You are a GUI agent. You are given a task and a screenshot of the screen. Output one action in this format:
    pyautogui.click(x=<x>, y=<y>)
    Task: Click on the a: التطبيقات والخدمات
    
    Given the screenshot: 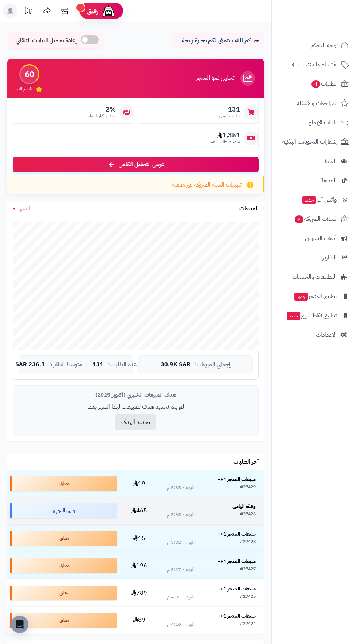 What is the action you would take?
    pyautogui.click(x=314, y=277)
    